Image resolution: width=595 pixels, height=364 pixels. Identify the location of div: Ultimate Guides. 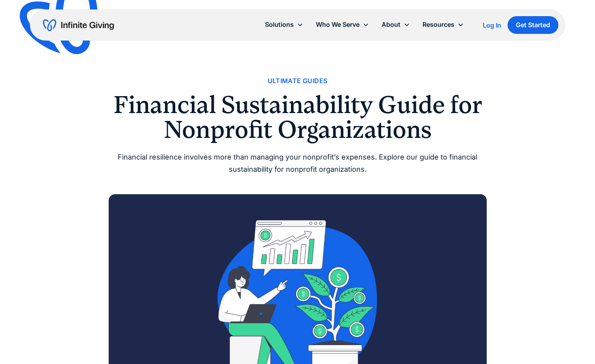
(298, 81).